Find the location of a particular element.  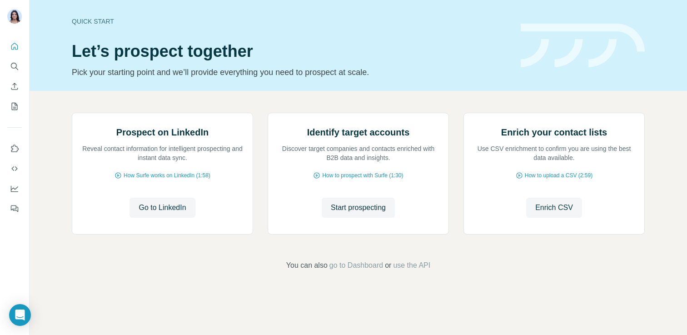

button: go to Dashboard is located at coordinates (356, 265).